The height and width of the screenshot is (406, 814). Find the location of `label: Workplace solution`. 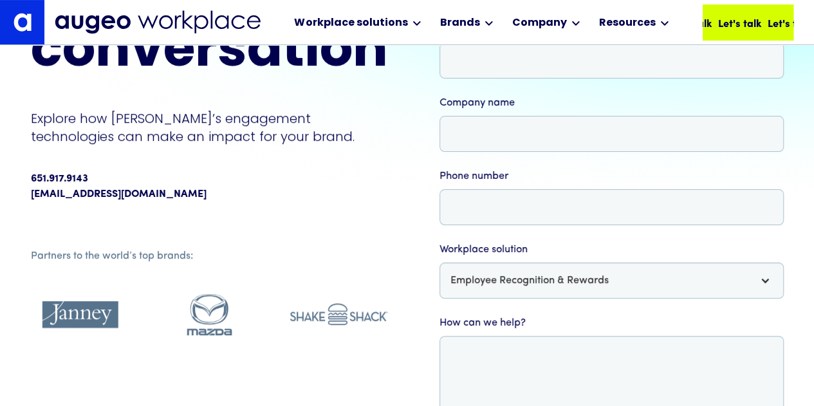

label: Workplace solution is located at coordinates (611, 250).